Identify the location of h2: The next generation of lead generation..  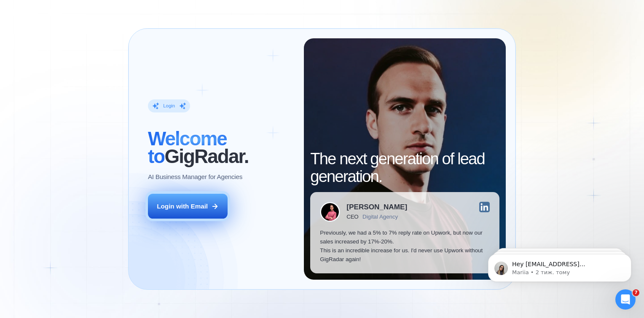
(405, 168).